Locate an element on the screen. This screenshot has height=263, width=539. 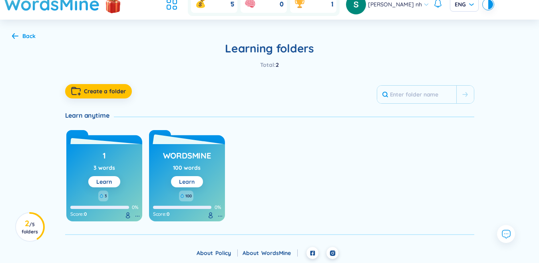
div: 100 words is located at coordinates (187, 167).